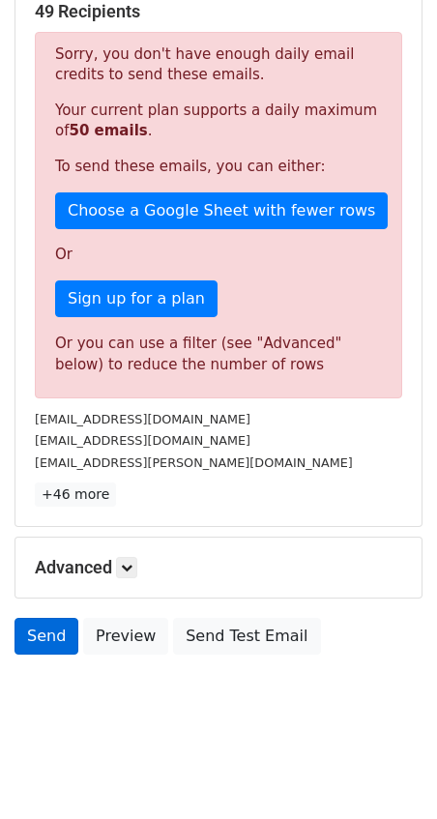 The image size is (437, 819). Describe the element at coordinates (219, 12) in the screenshot. I see `h5: 49 Recipients` at that location.